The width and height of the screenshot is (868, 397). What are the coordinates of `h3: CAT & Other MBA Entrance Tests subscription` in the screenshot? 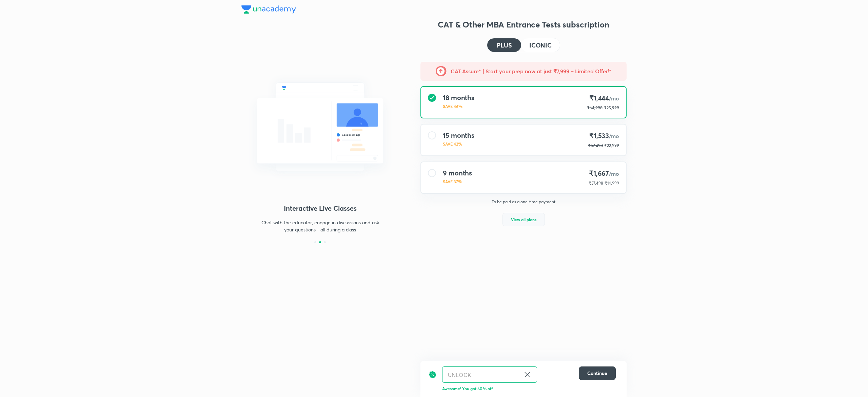 It's located at (524, 25).